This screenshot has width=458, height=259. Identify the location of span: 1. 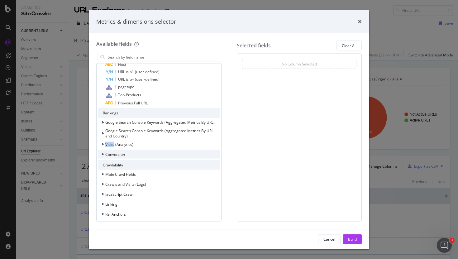
(452, 240).